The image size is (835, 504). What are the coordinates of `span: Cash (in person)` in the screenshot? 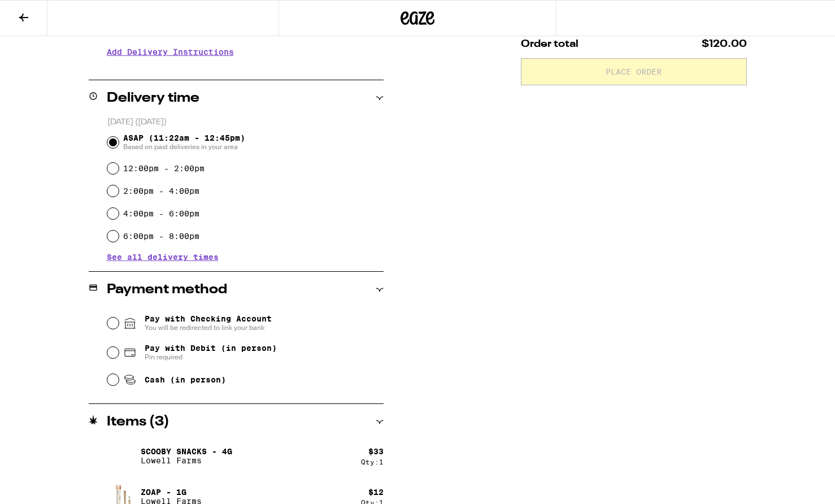 It's located at (185, 380).